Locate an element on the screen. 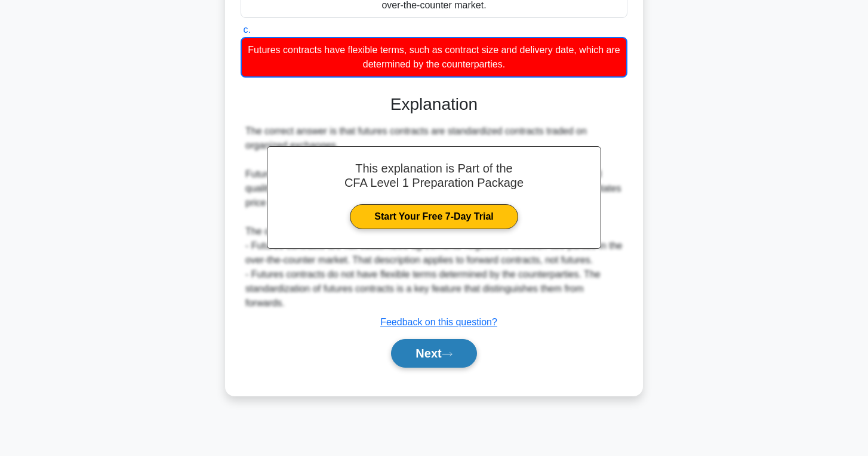  span: c. is located at coordinates (246, 29).